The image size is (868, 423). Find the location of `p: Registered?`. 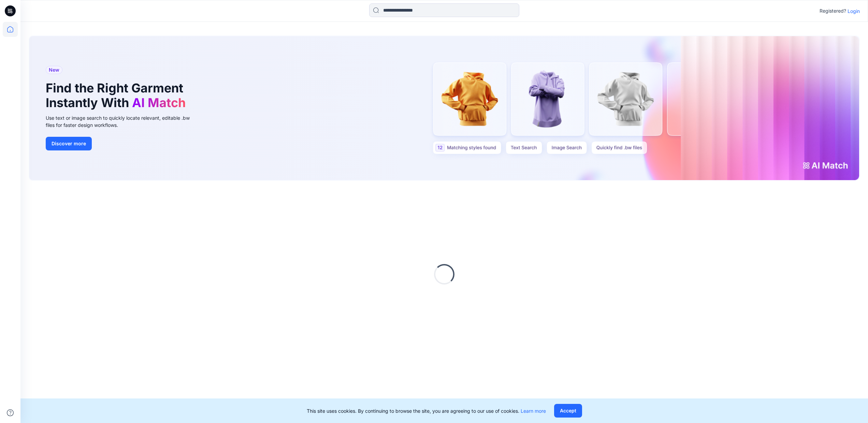

p: Registered? is located at coordinates (833, 11).